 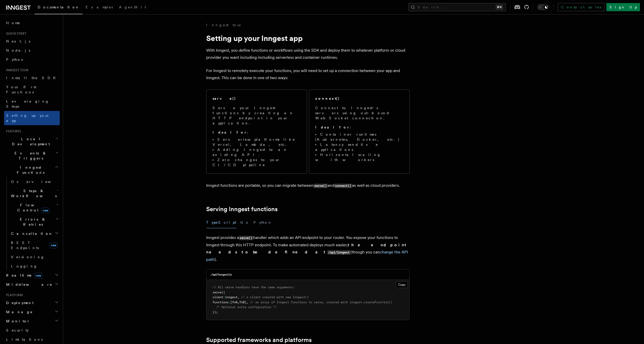 What do you see at coordinates (18, 41) in the screenshot?
I see `span: Next.js` at bounding box center [18, 41].